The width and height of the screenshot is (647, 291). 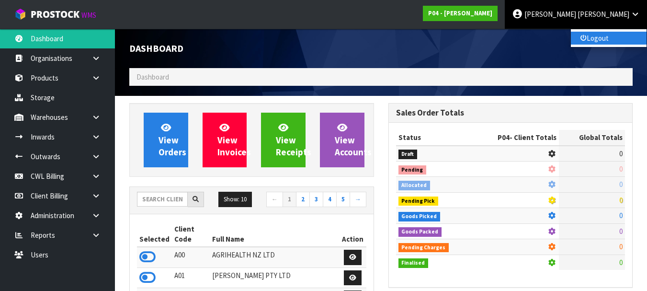 I want to click on span: Pending Charges, so click(x=424, y=248).